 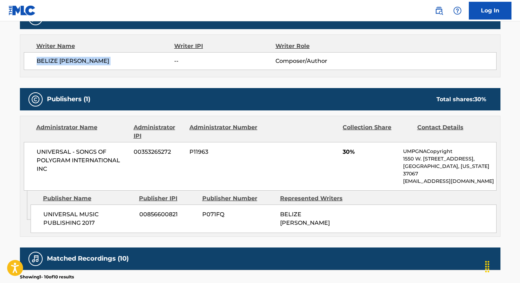 What do you see at coordinates (316, 199) in the screenshot?
I see `div: Represented Writers` at bounding box center [316, 199].